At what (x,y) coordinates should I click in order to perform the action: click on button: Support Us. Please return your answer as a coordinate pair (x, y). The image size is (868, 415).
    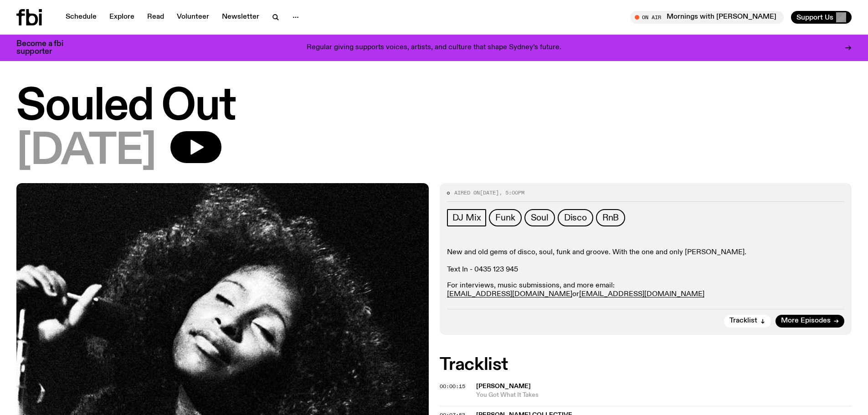
    Looking at the image, I should click on (821, 17).